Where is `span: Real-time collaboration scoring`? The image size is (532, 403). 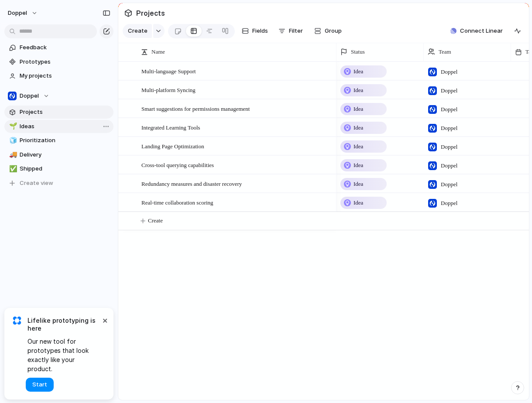 span: Real-time collaboration scoring is located at coordinates (177, 202).